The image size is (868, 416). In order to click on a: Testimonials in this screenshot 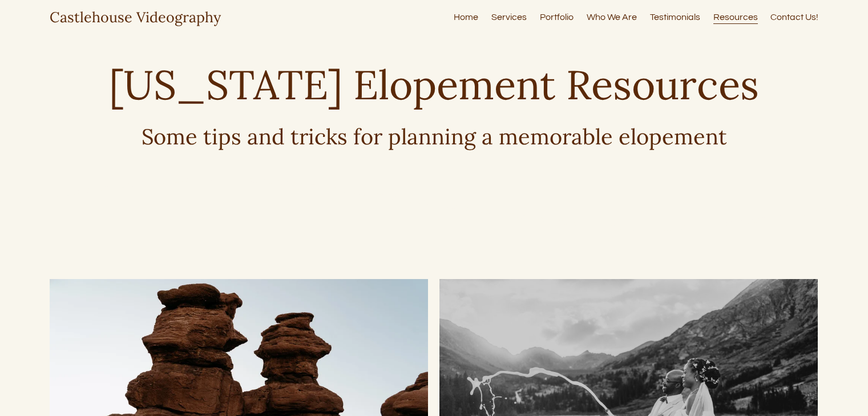, I will do `click(675, 17)`.